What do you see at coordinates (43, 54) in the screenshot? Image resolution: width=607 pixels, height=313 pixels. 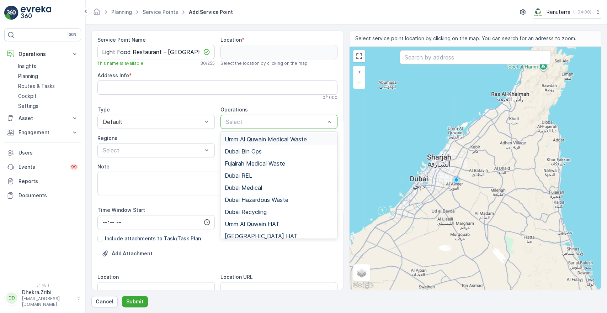 I see `p: Operations` at bounding box center [43, 54].